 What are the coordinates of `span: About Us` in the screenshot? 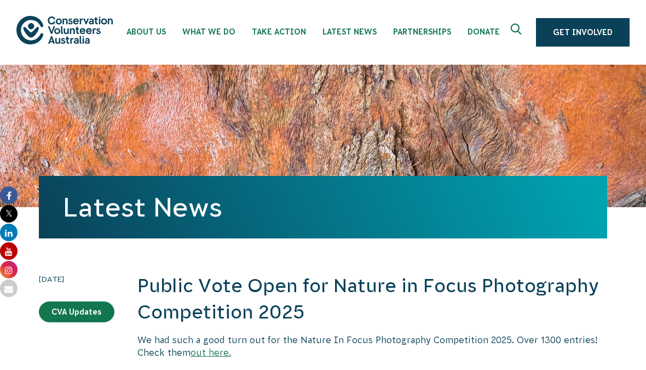 It's located at (146, 32).